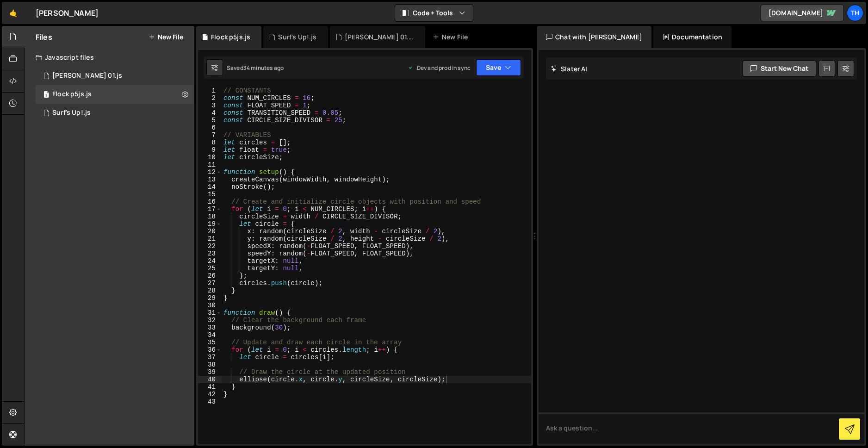 Image resolution: width=868 pixels, height=448 pixels. I want to click on div: 26, so click(209, 276).